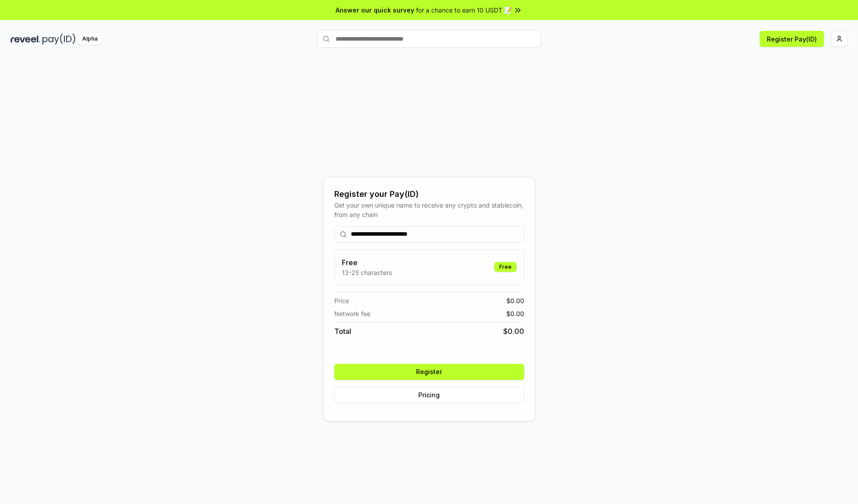 Image resolution: width=858 pixels, height=504 pixels. I want to click on span: Answer our quick survey, so click(375, 10).